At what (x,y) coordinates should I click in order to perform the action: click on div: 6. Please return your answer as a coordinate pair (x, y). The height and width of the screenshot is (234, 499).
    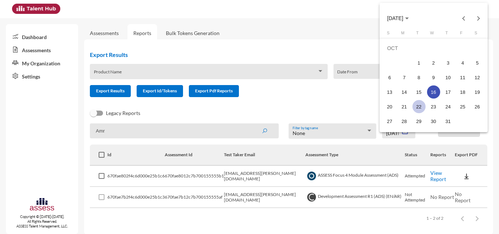
    Looking at the image, I should click on (390, 77).